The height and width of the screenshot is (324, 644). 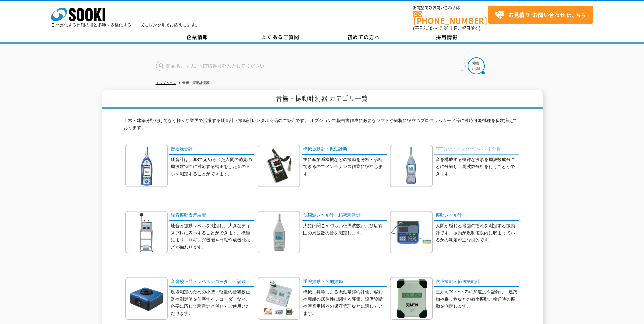 I want to click on a: トップページ, so click(x=166, y=83).